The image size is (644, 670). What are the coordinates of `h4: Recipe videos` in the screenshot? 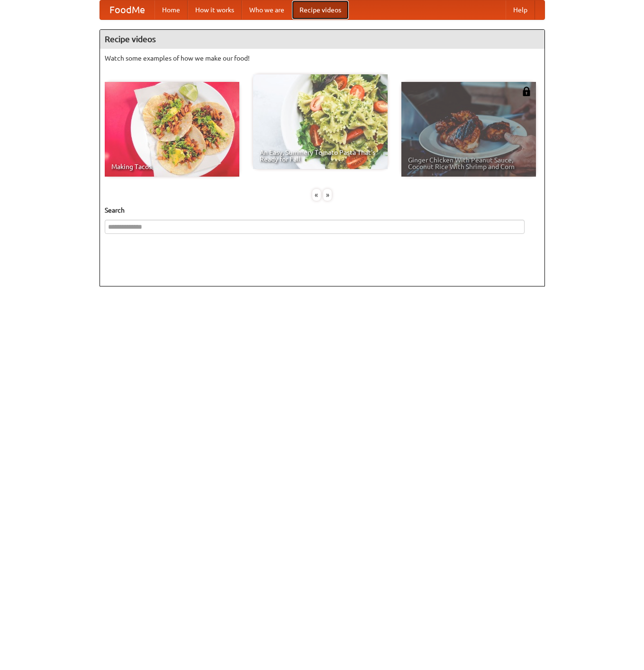 It's located at (322, 39).